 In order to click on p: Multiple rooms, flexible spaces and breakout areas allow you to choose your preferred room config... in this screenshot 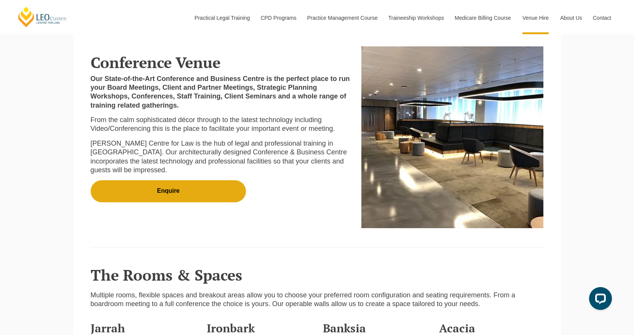, I will do `click(317, 300)`.